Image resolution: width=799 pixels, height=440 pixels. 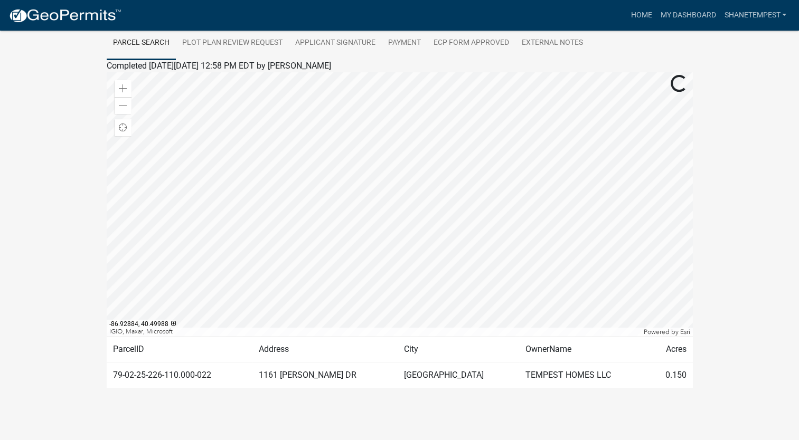 What do you see at coordinates (584, 349) in the screenshot?
I see `td: OwnerName` at bounding box center [584, 349].